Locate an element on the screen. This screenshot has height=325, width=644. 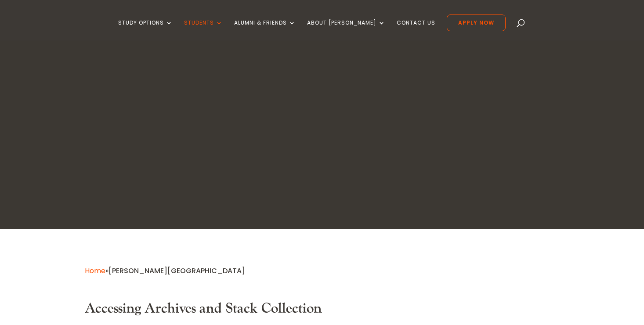
a: Contact Us is located at coordinates (416, 30).